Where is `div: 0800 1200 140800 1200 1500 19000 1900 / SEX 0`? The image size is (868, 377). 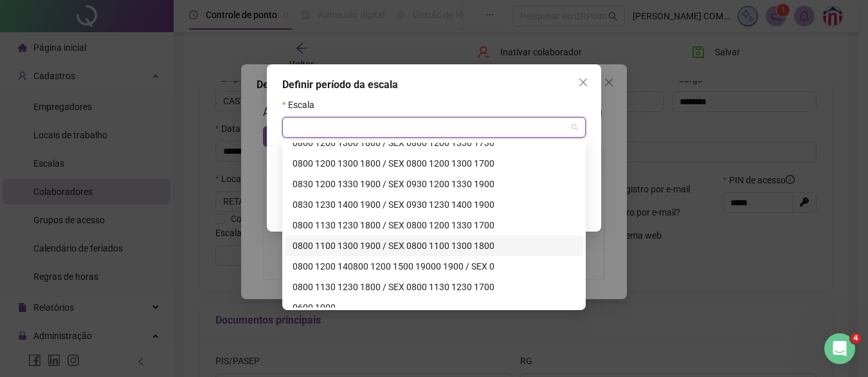
div: 0800 1200 140800 1200 1500 19000 1900 / SEX 0 is located at coordinates (434, 266).